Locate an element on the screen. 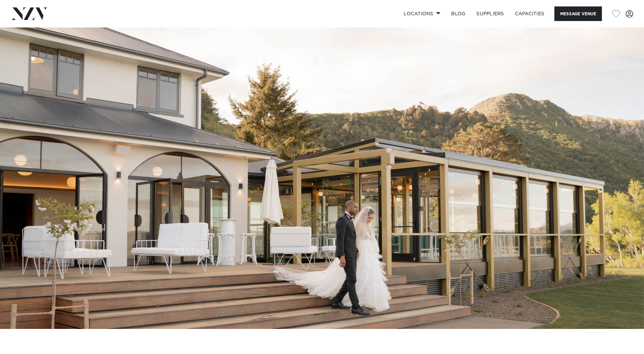  button: Message Venue is located at coordinates (578, 14).